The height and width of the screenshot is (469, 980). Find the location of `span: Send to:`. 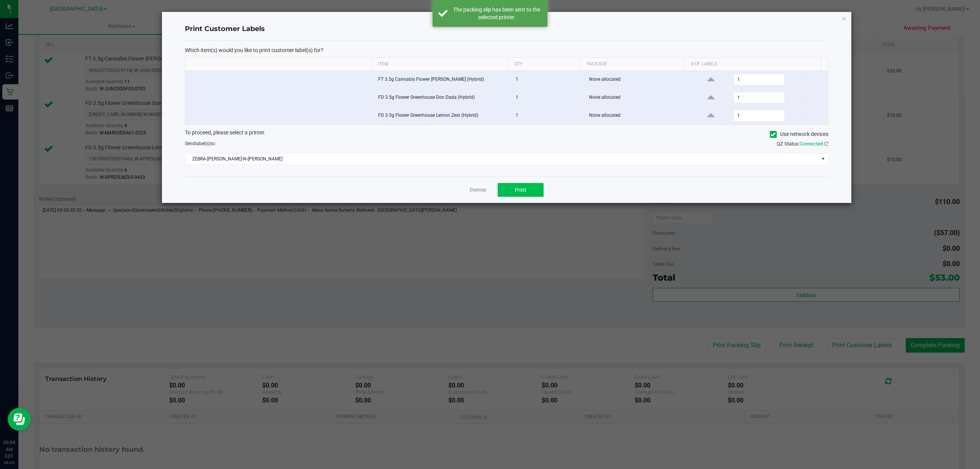

span: Send to: is located at coordinates (201, 143).